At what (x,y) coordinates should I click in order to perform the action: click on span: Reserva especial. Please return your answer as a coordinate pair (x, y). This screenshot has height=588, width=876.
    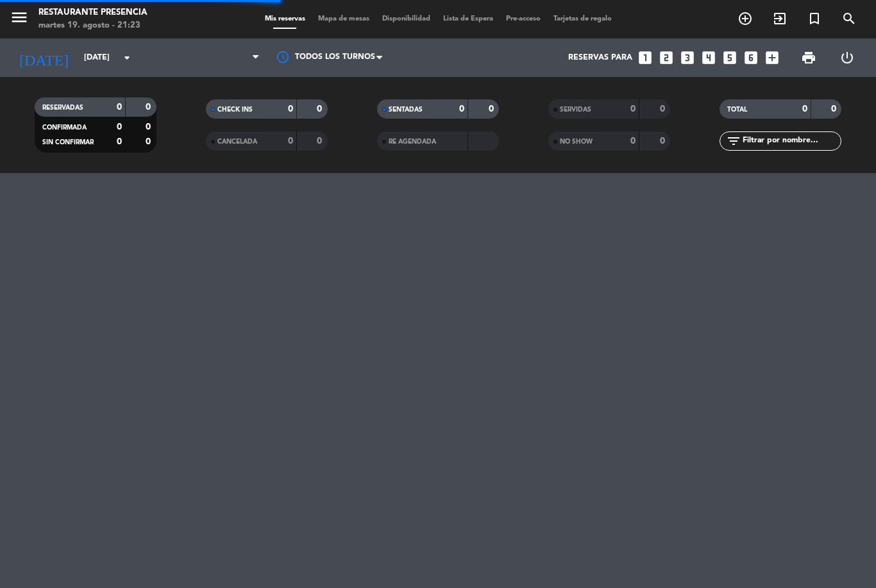
    Looking at the image, I should click on (815, 18).